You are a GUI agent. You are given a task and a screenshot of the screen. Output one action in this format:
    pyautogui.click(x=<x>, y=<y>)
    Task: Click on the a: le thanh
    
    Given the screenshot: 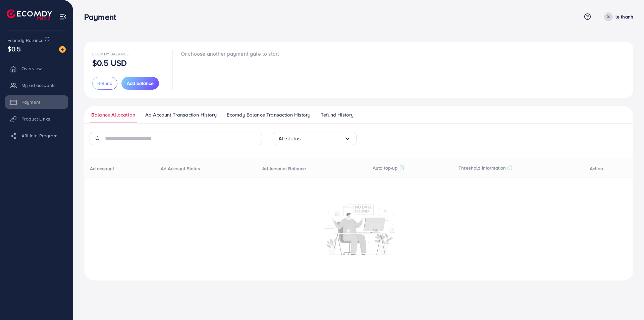 What is the action you would take?
    pyautogui.click(x=617, y=16)
    